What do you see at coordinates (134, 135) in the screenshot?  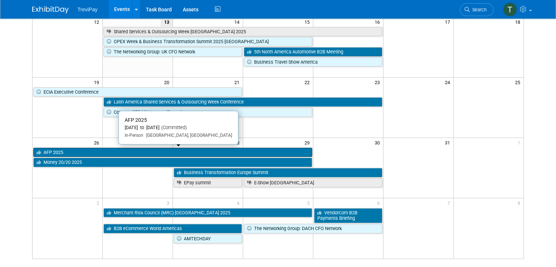 I see `span: In-Person` at bounding box center [134, 135].